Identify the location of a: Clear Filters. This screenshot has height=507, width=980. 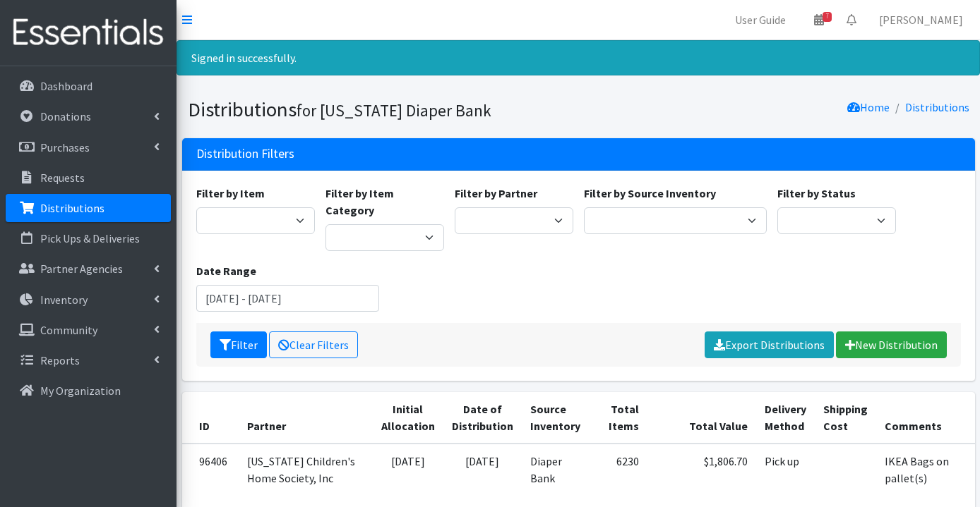
(314, 346).